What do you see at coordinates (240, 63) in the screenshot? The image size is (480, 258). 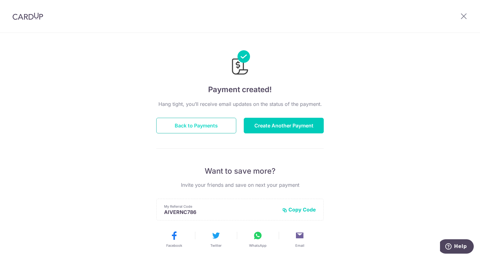 I see `img: Payments` at bounding box center [240, 63].